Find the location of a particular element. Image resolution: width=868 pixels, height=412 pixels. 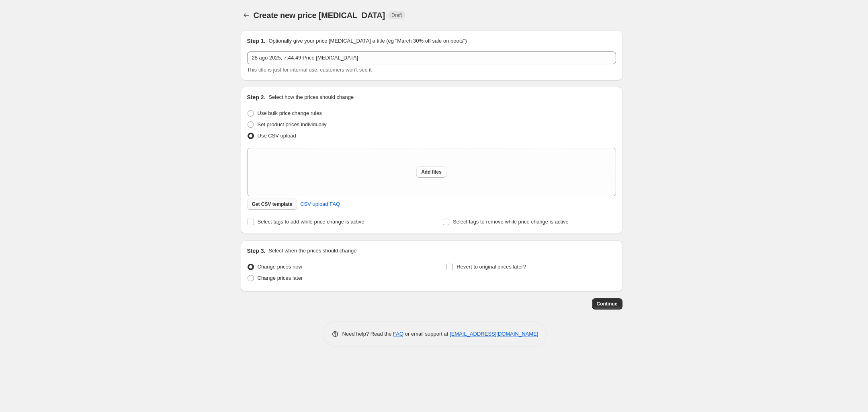

span: Get CSV template is located at coordinates (272, 204).